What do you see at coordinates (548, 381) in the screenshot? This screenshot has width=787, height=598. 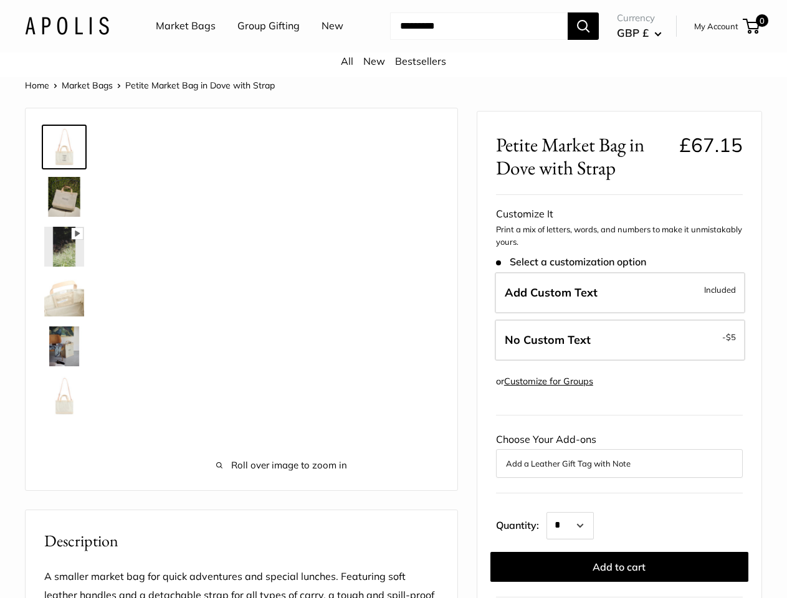 I see `a: Customize for Groups` at bounding box center [548, 381].